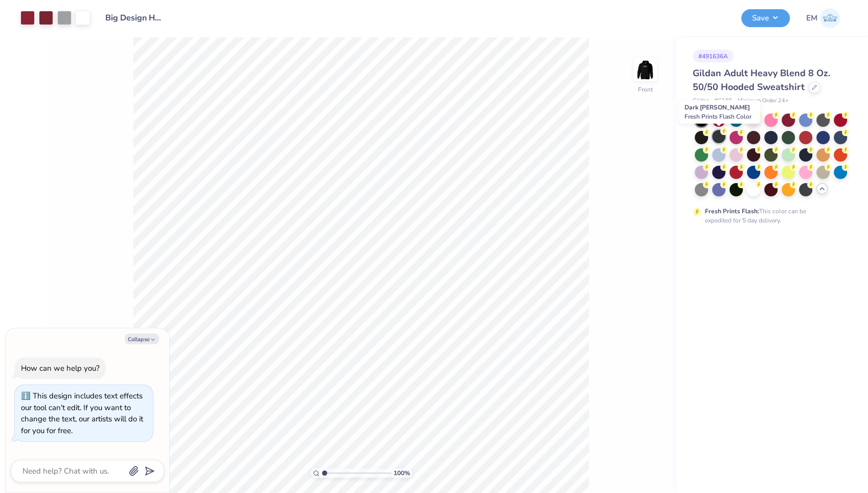 The width and height of the screenshot is (868, 493). Describe the element at coordinates (761, 80) in the screenshot. I see `span: Gildan Adult Heavy Blend 8 Oz. 50/50 Hooded Sweatshirt` at that location.